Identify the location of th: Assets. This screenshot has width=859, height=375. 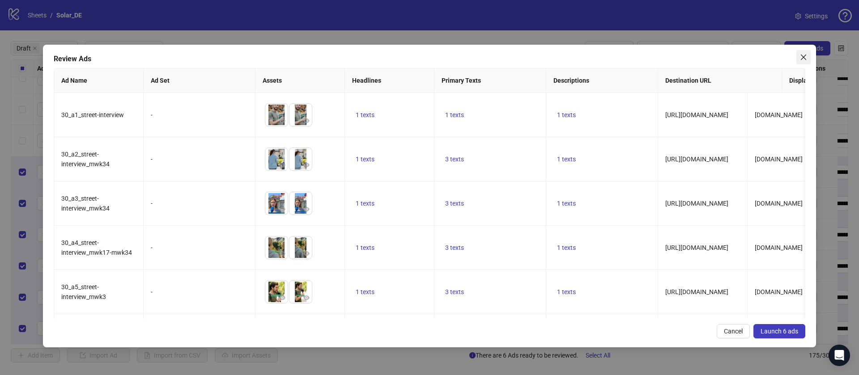
(300, 81).